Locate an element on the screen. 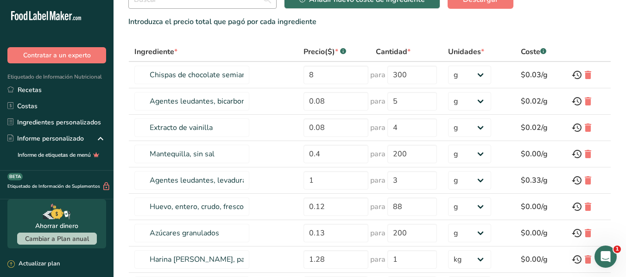 Image resolution: width=626 pixels, height=277 pixels. p: ¿Cómo podemos ayudarte? is located at coordinates (93, 97).